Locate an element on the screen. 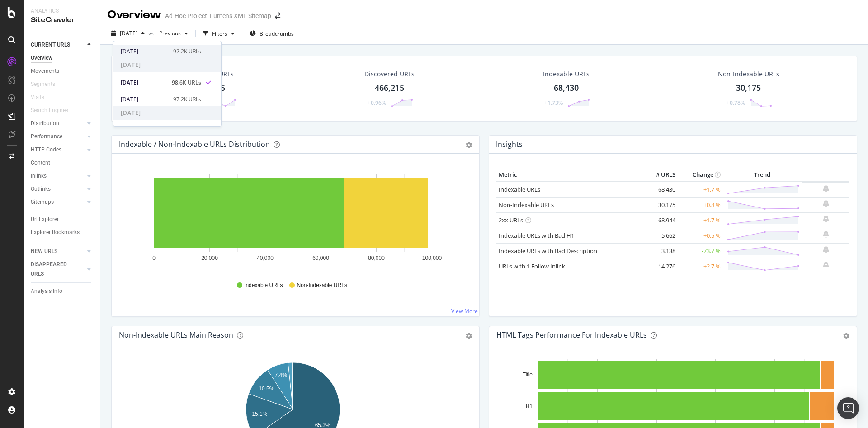  div: Ad-Hoc Project: Lumens XML Sitemap is located at coordinates (218, 16).